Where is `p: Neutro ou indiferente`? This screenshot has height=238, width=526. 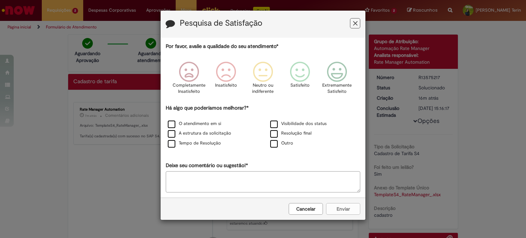
p: Neutro ou indiferente is located at coordinates (263, 88).